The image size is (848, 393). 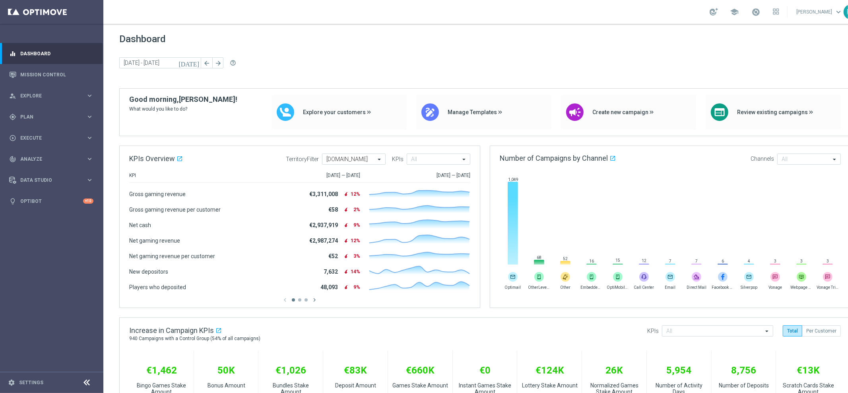 I want to click on div: equalizer Dashboard, so click(x=51, y=54).